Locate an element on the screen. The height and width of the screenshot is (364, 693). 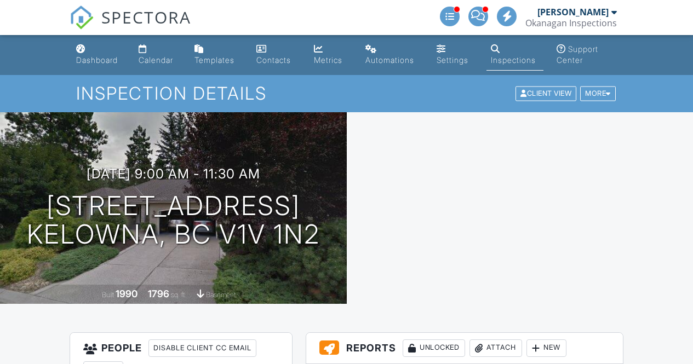
h1: Inspection Details is located at coordinates (346, 93).